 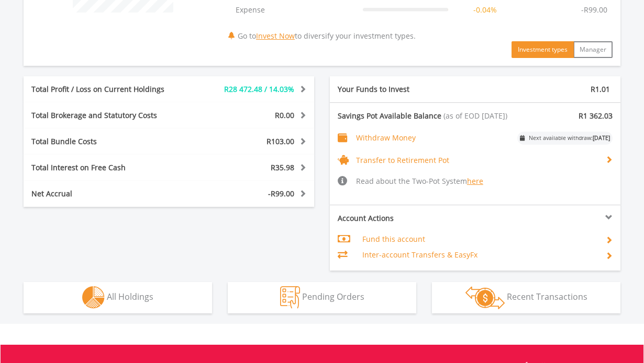 What do you see at coordinates (109, 142) in the screenshot?
I see `div: Total Bundle Costs` at bounding box center [109, 142].